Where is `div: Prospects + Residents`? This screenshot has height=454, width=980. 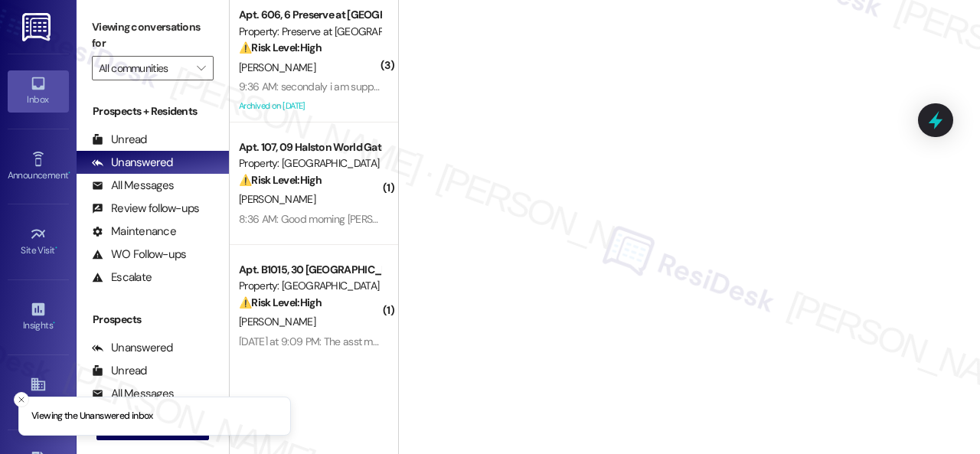 div: Prospects + Residents is located at coordinates (152, 111).